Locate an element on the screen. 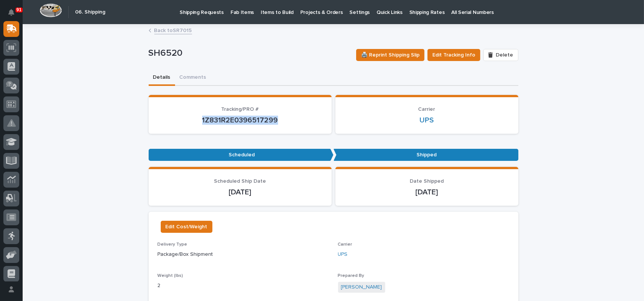 This screenshot has width=644, height=301. img: Workspace Logo is located at coordinates (50, 10).